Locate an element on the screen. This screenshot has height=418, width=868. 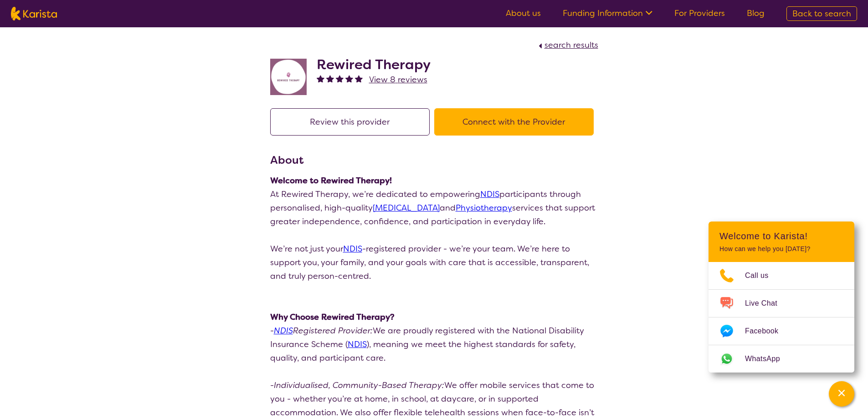
a: Physiotherapy is located at coordinates (484, 208).